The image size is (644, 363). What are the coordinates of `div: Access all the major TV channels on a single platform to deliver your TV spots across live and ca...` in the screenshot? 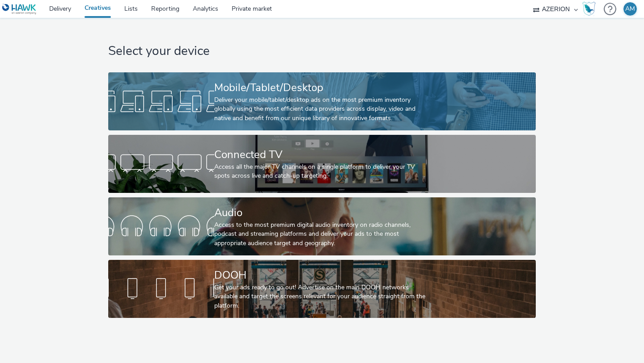 It's located at (320, 172).